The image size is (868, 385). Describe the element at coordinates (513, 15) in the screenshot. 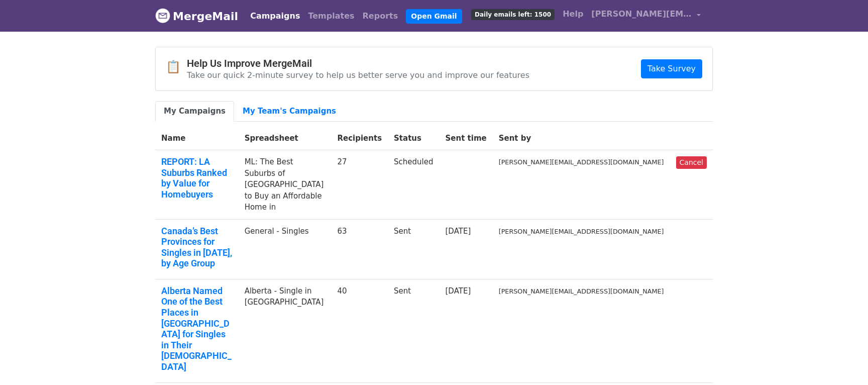

I see `span: Daily emails left: 1500` at that location.